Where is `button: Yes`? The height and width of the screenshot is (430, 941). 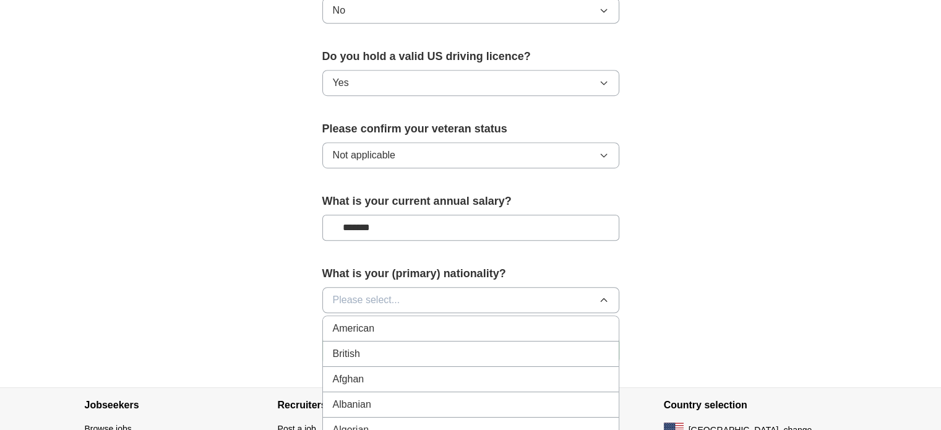
button: Yes is located at coordinates (471, 83).